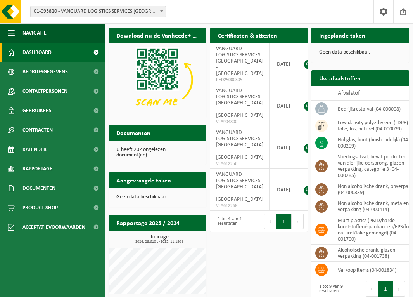 This screenshot has height=297, width=413. I want to click on span: Navigatie, so click(35, 33).